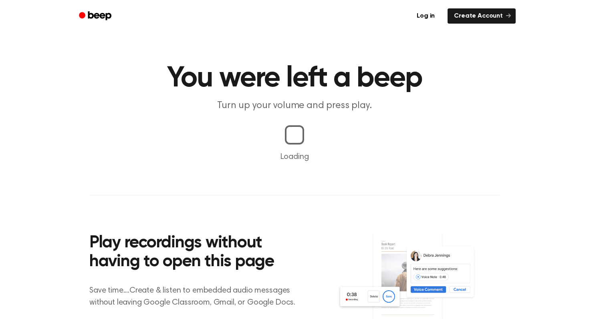  I want to click on p: Loading, so click(294, 157).